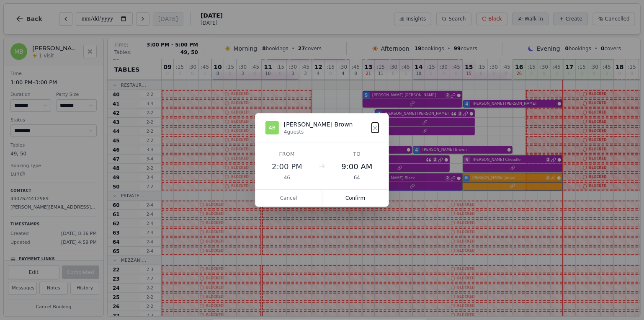 This screenshot has width=644, height=320. I want to click on div: AB, so click(272, 128).